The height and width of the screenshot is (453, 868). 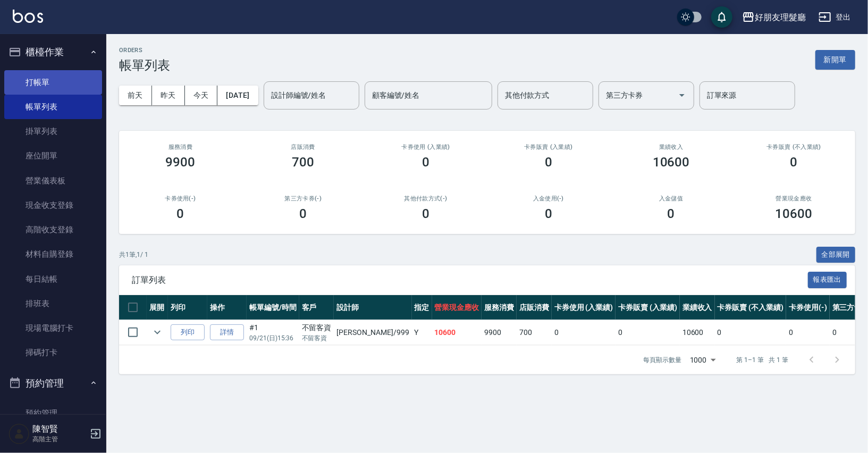 What do you see at coordinates (703, 360) in the screenshot?
I see `div: 1000` at bounding box center [703, 360].